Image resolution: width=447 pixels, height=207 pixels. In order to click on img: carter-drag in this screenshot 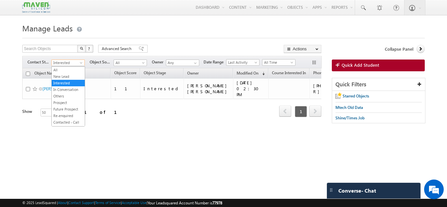, I will do `click(331, 190)`.